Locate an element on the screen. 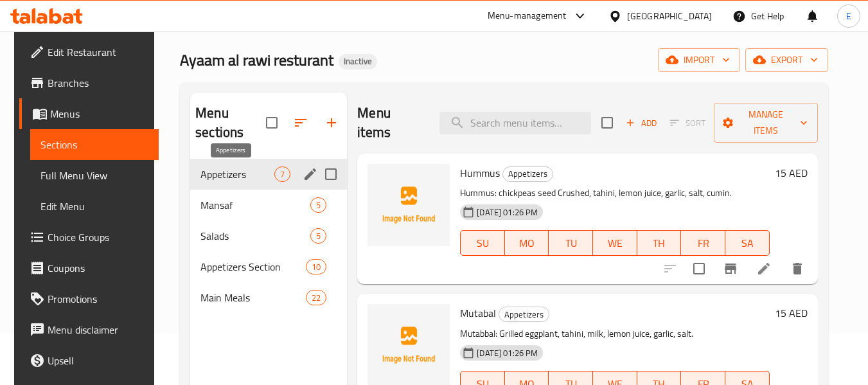  input: search is located at coordinates (516, 123).